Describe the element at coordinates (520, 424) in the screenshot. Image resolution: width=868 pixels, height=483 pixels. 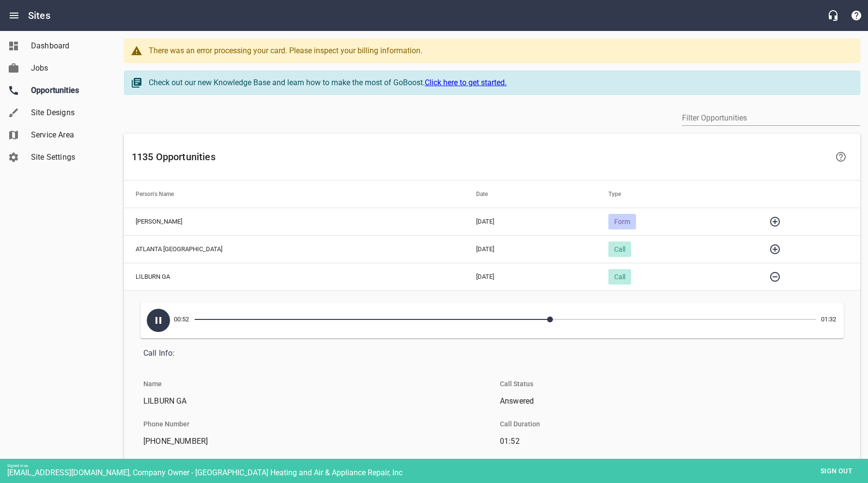
I see `li: Call Duration` at that location.